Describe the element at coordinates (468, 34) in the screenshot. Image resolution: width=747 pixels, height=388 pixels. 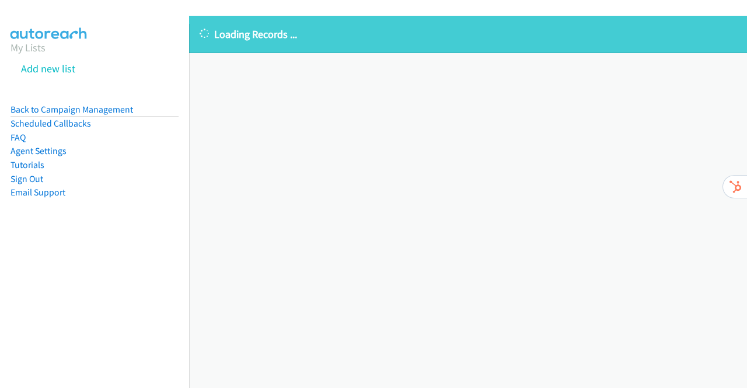
I see `p: Loading Records ...` at that location.